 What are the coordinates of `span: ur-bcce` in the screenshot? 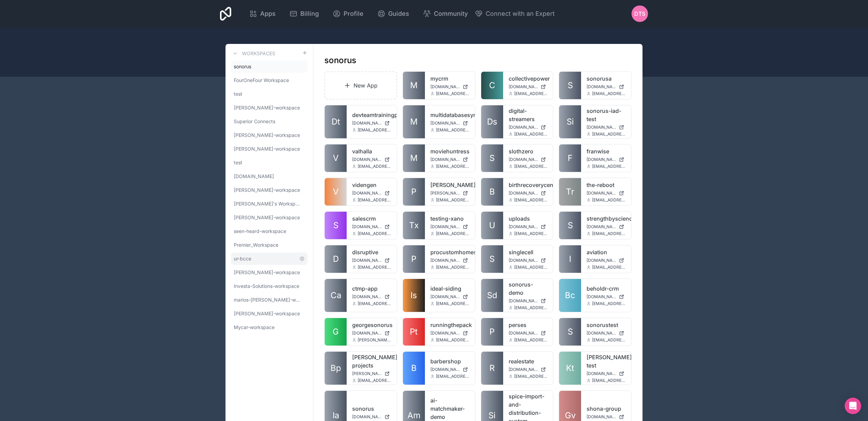 It's located at (242, 259).